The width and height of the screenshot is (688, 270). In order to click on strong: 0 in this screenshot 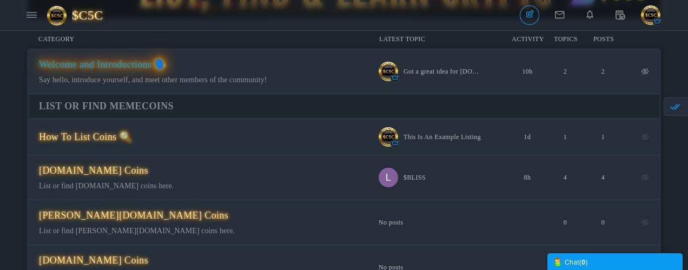, I will do `click(583, 262)`.